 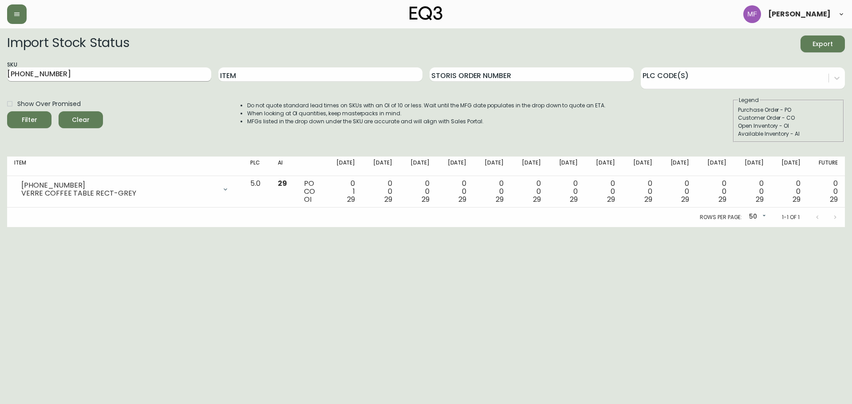 I want to click on th: Future, so click(x=826, y=166).